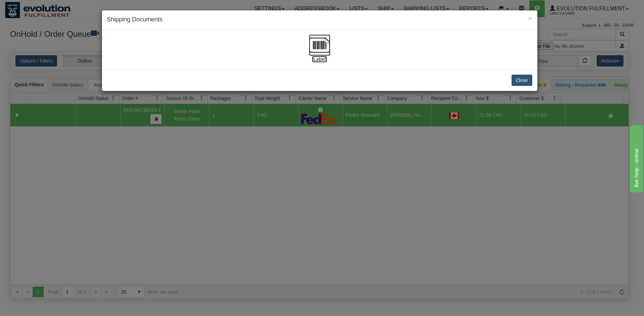 The height and width of the screenshot is (316, 644). I want to click on img: barcode.jpg, so click(319, 45).